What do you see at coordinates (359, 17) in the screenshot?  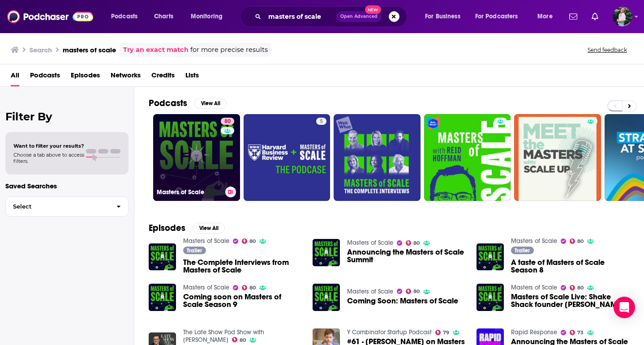 I see `button: Open AdvancedNew` at bounding box center [359, 17].